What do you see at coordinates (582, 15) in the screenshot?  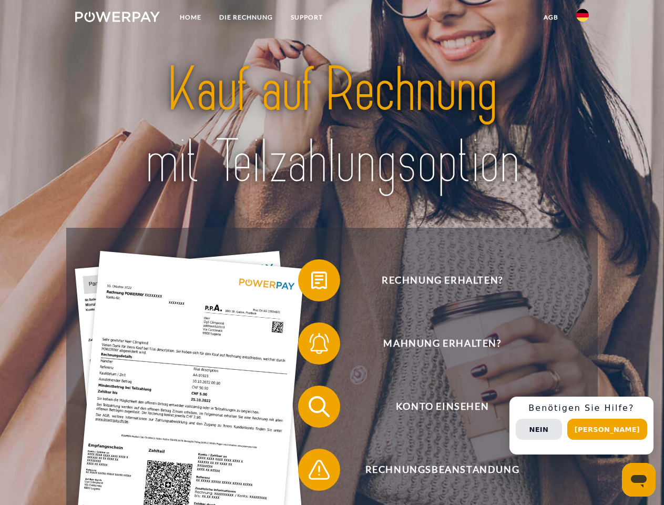 I see `img: de` at bounding box center [582, 15].